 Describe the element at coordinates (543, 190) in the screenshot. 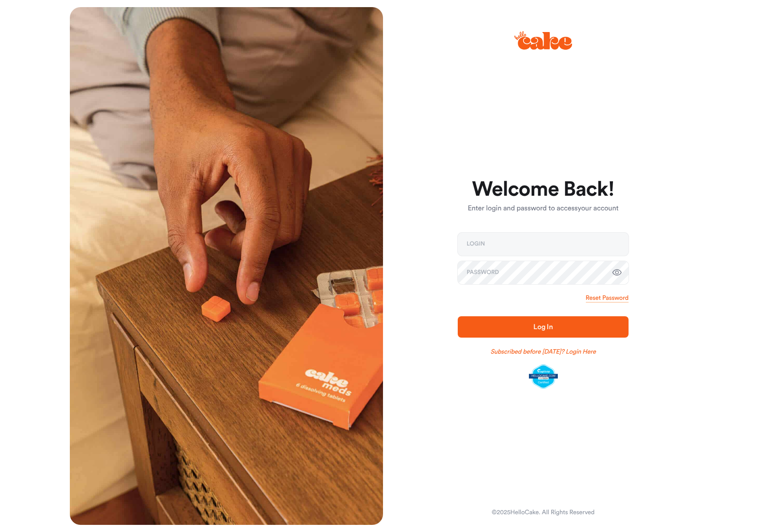

I see `h1: Welcome Back!` at that location.